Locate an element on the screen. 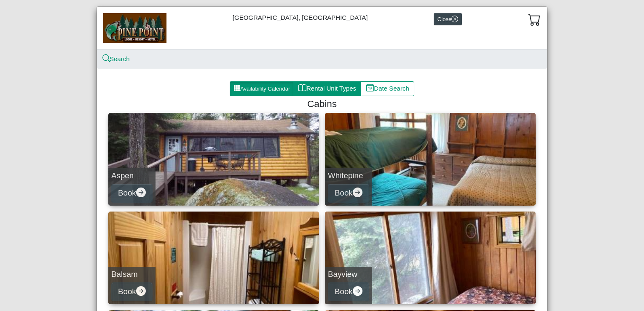 This screenshot has width=644, height=311. button: calendar dateDate Search is located at coordinates (387, 89).